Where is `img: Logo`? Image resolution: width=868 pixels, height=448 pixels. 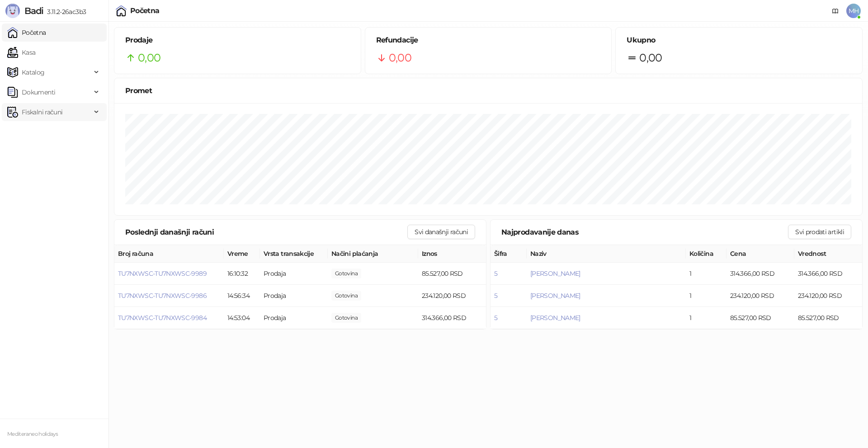 img: Logo is located at coordinates (13, 11).